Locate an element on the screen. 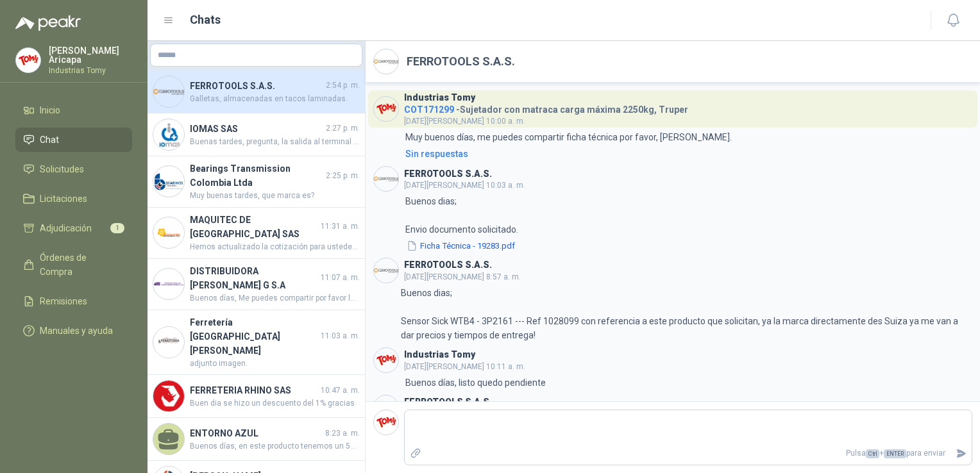 This screenshot has width=980, height=473. span: Solicitudes is located at coordinates (62, 170).